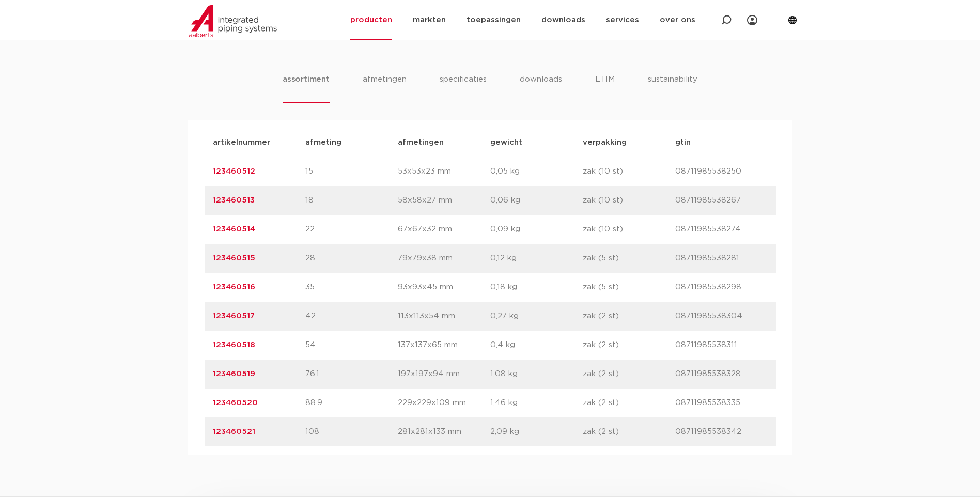 The height and width of the screenshot is (497, 980). Describe the element at coordinates (721, 230) in the screenshot. I see `p: 08711985538274` at that location.